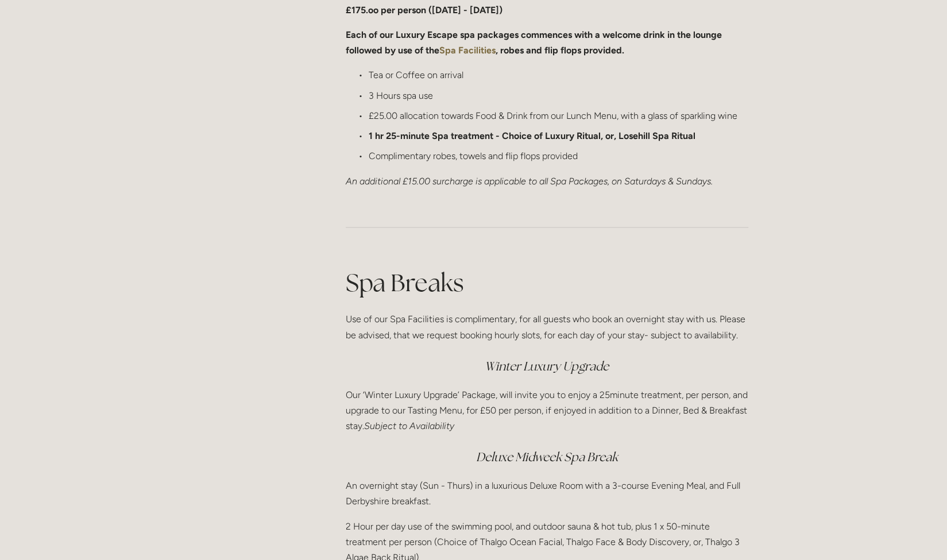  What do you see at coordinates (558, 75) in the screenshot?
I see `p: Tea or Coffee on arrival` at bounding box center [558, 75].